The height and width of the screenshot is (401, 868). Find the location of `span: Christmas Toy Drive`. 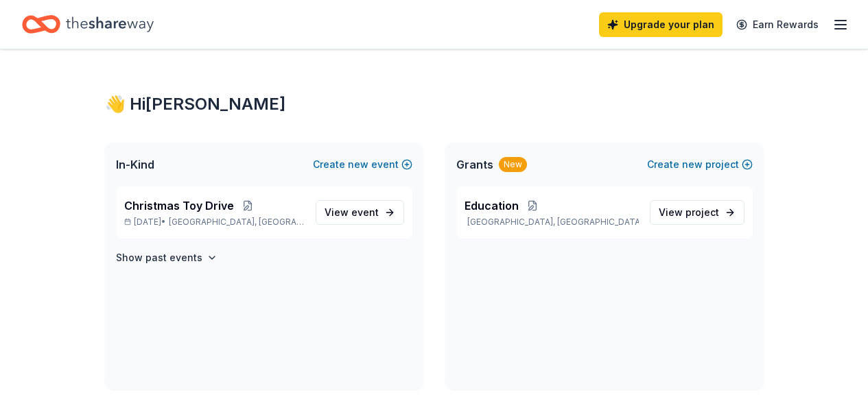

span: Christmas Toy Drive is located at coordinates (179, 206).